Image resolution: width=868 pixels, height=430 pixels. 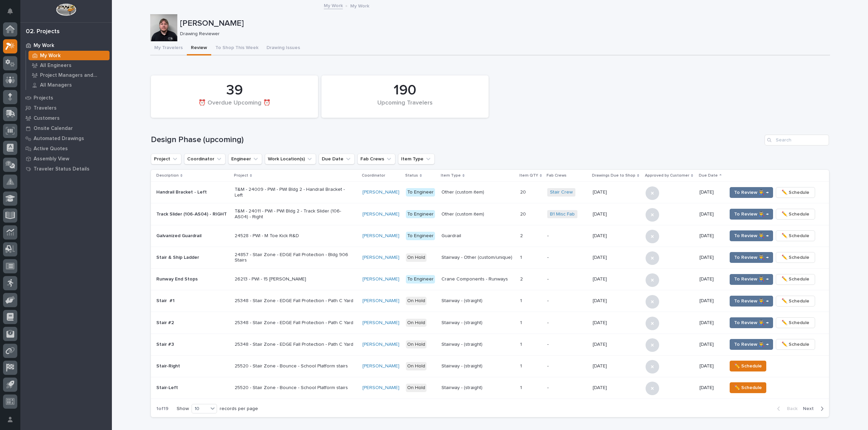 What do you see at coordinates (502, 34) in the screenshot?
I see `p: Drawing Reviewer` at bounding box center [502, 34].